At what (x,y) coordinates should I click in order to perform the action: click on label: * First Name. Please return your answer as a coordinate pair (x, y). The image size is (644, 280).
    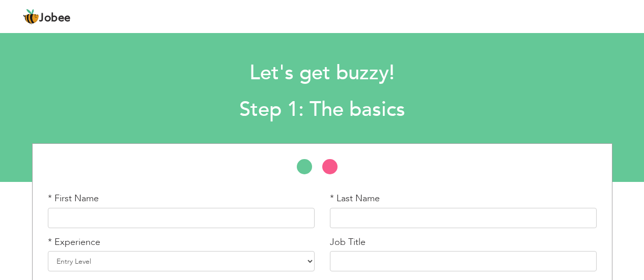
    Looking at the image, I should click on (73, 199).